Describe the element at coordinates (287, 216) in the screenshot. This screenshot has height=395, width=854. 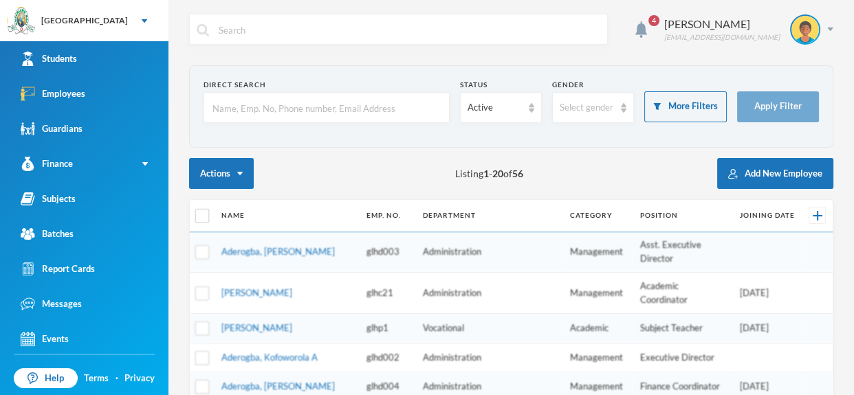
I see `th: Name` at that location.